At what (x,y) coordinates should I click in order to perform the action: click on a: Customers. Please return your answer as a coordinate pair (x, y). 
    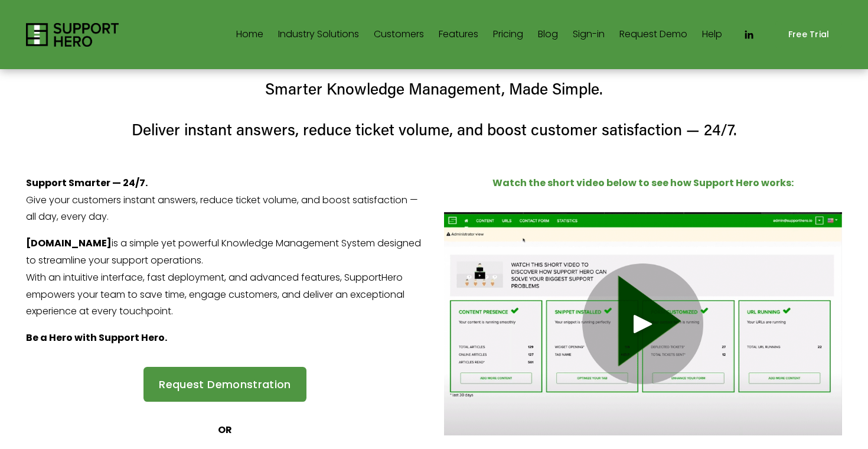
    Looking at the image, I should click on (398, 35).